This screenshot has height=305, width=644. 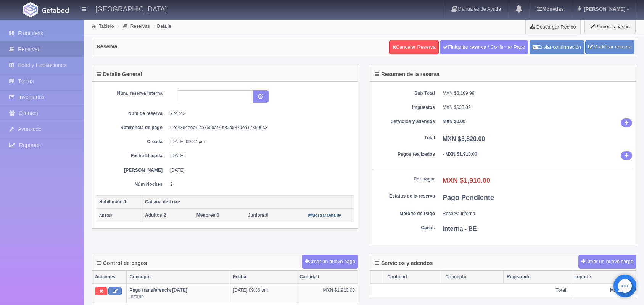 What do you see at coordinates (154, 215) in the screenshot?
I see `strong: Adultos:` at bounding box center [154, 215].